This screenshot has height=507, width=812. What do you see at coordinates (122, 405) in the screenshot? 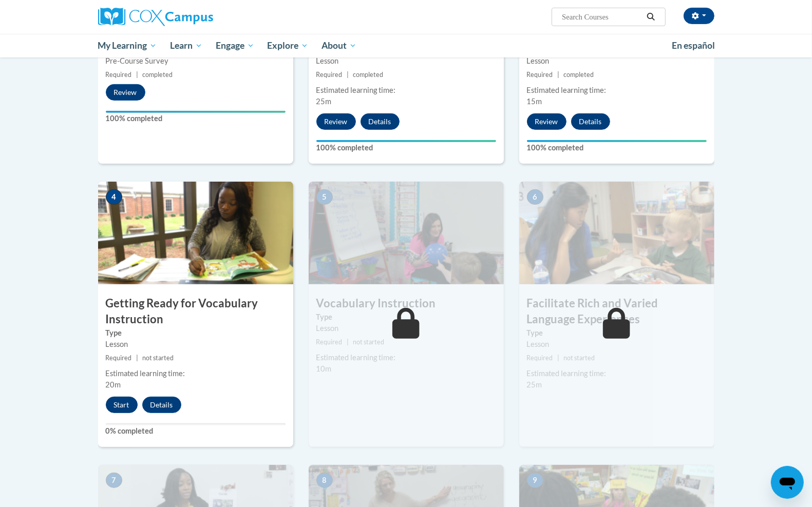
I see `button: Start` at bounding box center [122, 405].